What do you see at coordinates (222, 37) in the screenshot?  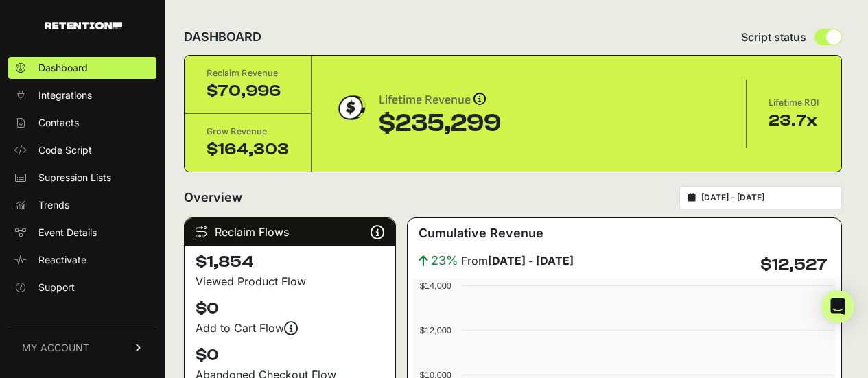 I see `h2: DASHBOARD` at bounding box center [222, 37].